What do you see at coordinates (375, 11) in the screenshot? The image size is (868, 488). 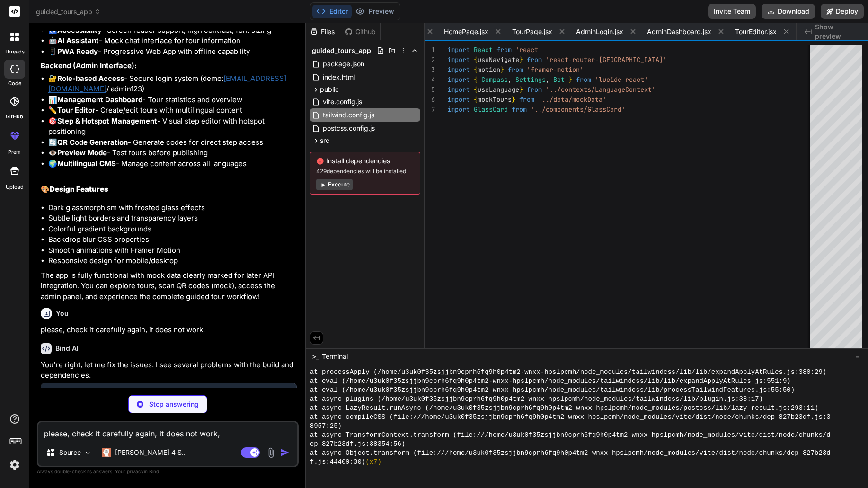 I see `button: Preview` at bounding box center [375, 11].